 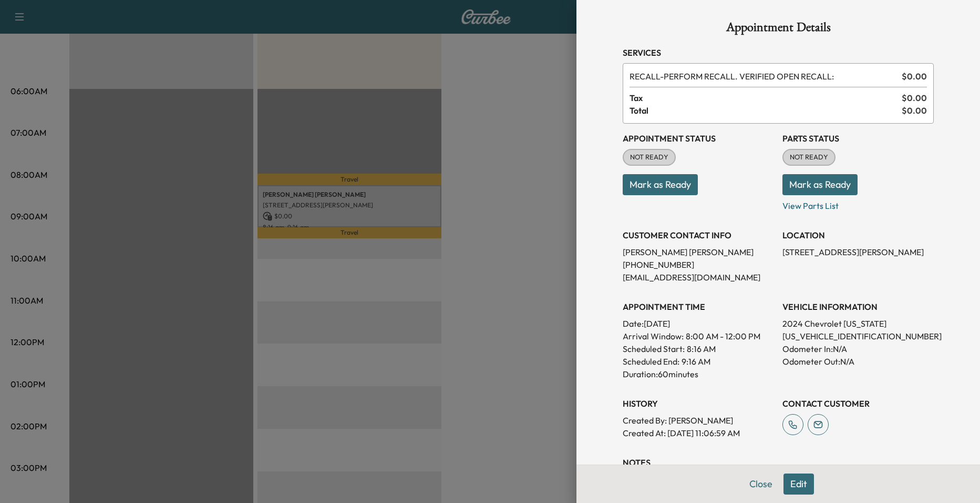 I want to click on p: Odometer In: N/A, so click(x=858, y=349).